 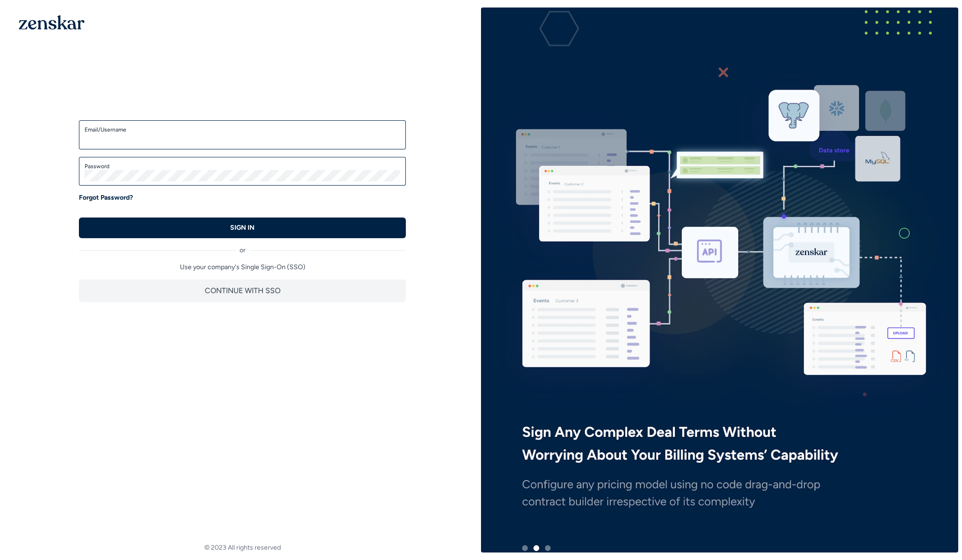 What do you see at coordinates (243, 548) in the screenshot?
I see `footer: © 2023 All rights reserved` at bounding box center [243, 548].